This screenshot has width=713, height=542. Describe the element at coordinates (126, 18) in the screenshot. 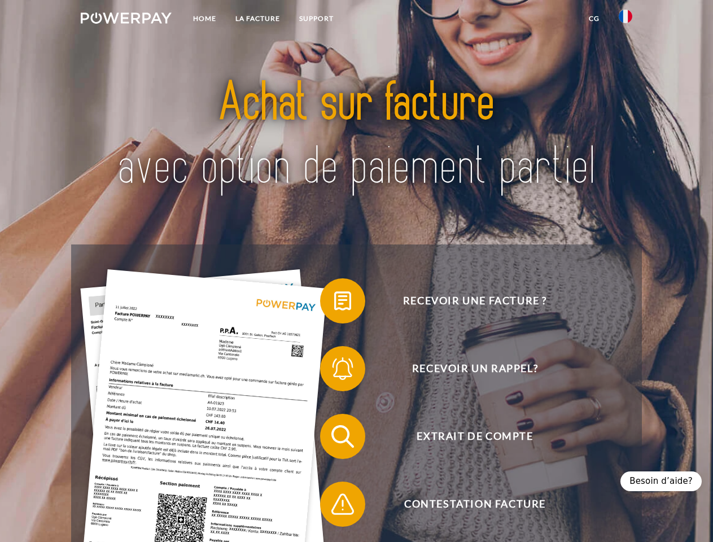

I see `img: logo-powerpay-white.svg` at that location.